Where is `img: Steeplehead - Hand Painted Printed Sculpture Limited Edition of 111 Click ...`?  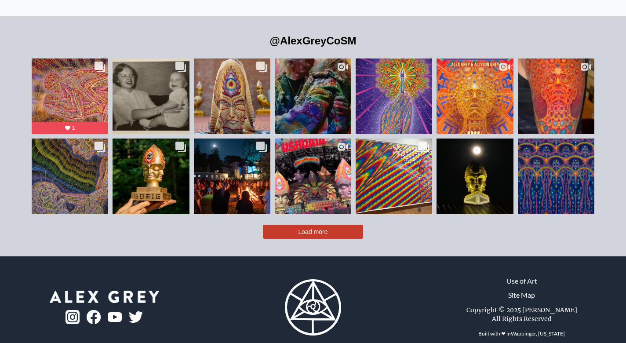
img: Steeplehead - Hand Painted Printed Sculpture Limited Edition of 111 Click ... is located at coordinates (151, 176).